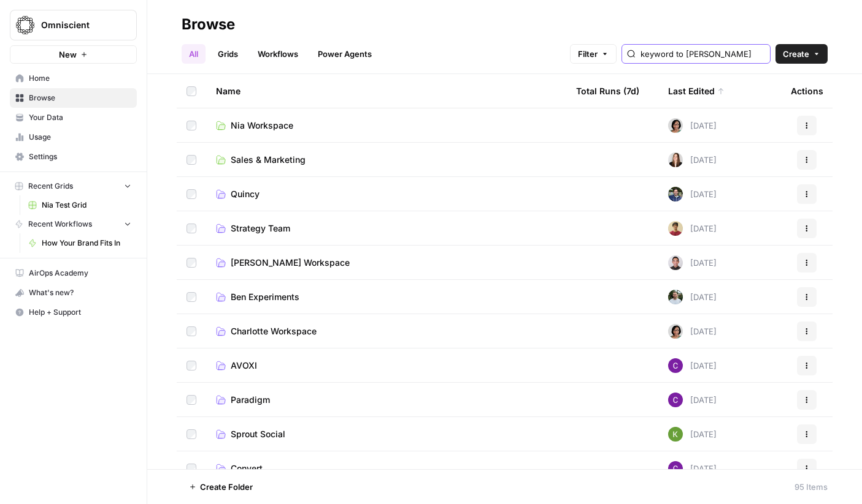 The height and width of the screenshot is (504, 862). I want to click on a: AirOps Academy, so click(73, 274).